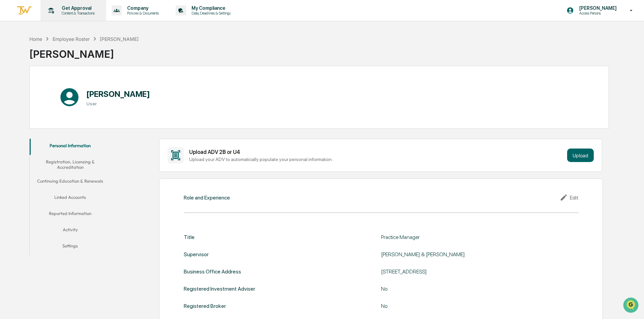 This screenshot has height=319, width=644. Describe the element at coordinates (196, 254) in the screenshot. I see `div: Supervisor` at that location.